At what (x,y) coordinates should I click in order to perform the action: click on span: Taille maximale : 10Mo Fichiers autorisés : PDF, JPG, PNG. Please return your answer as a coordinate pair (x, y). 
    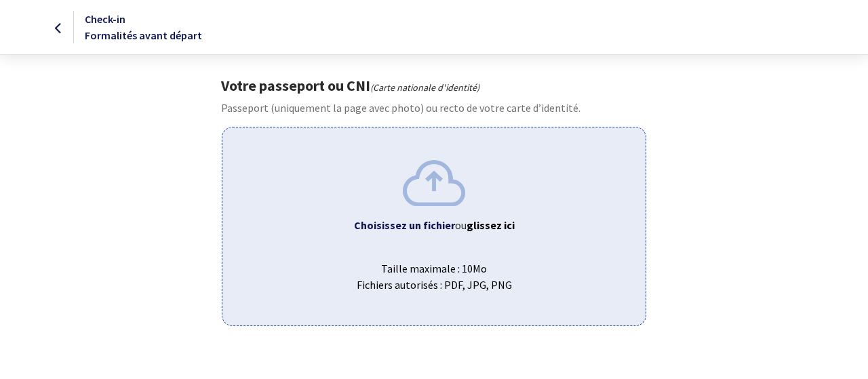
    Looking at the image, I should click on (433, 271).